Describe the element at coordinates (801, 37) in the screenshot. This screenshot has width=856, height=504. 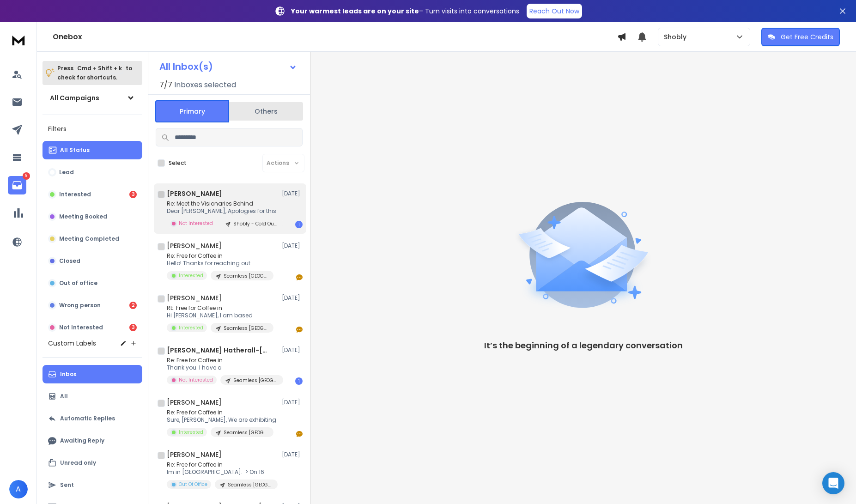
I see `button: Get Free Credits` at that location.